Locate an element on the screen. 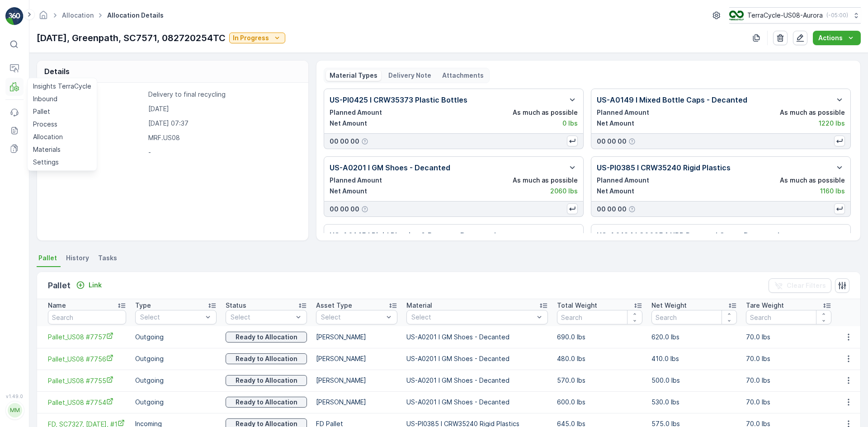 The height and width of the screenshot is (427, 868). p: US-A0201 I GM Shoes - Decanted is located at coordinates (389, 167).